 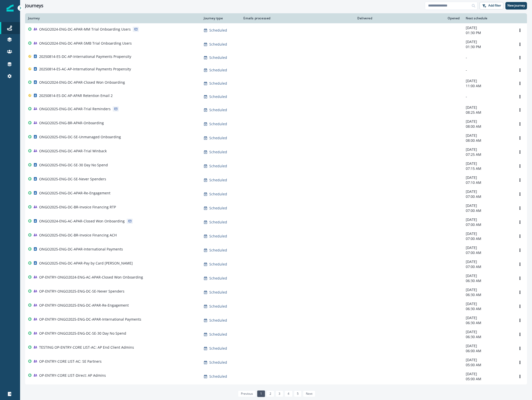 I want to click on p: ONGO2025-ENG-DC-SE-30 Day No Spend, so click(x=73, y=165).